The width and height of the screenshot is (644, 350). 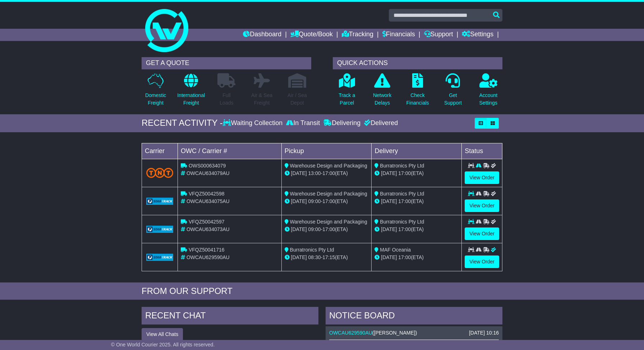 What do you see at coordinates (162, 334) in the screenshot?
I see `button: View All Chats` at bounding box center [162, 334].